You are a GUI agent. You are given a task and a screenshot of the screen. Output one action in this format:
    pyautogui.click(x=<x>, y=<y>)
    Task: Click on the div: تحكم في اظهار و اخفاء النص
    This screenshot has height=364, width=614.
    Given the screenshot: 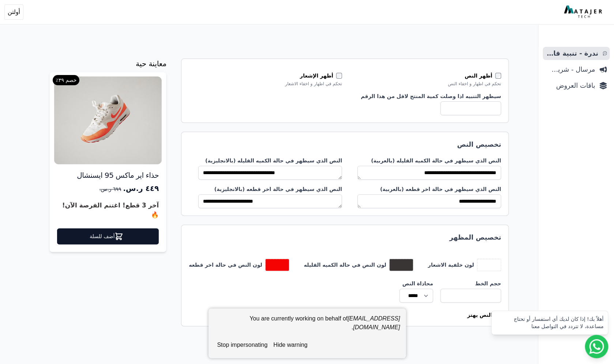 What is the action you would take?
    pyautogui.click(x=424, y=84)
    